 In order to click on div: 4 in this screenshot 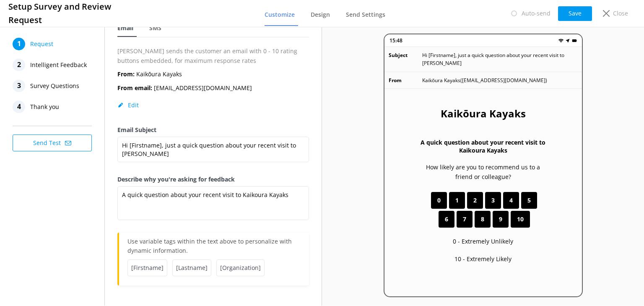, I will do `click(19, 107)`.